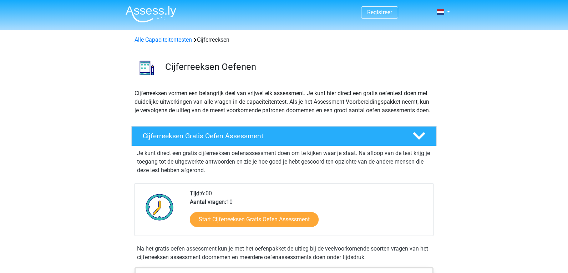 Image resolution: width=568 pixels, height=273 pixels. Describe the element at coordinates (284, 253) in the screenshot. I see `div: Na het gratis oefen assessment kun je met het oefenpakket de uitleg bij de veelvoorkomende soorte...` at that location.